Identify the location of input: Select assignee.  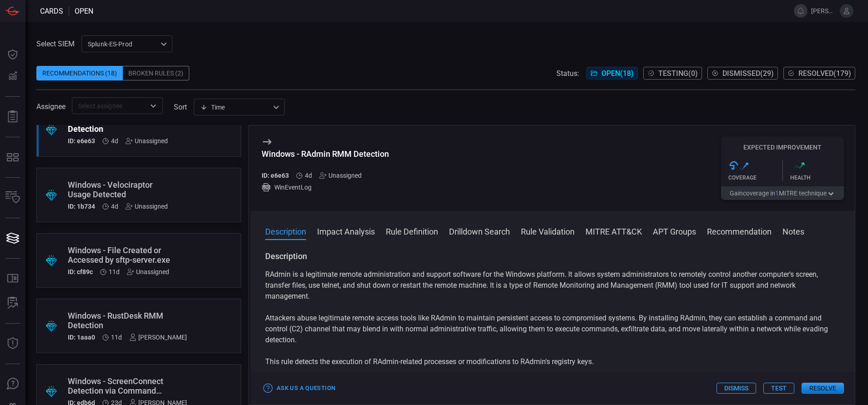
(110, 106).